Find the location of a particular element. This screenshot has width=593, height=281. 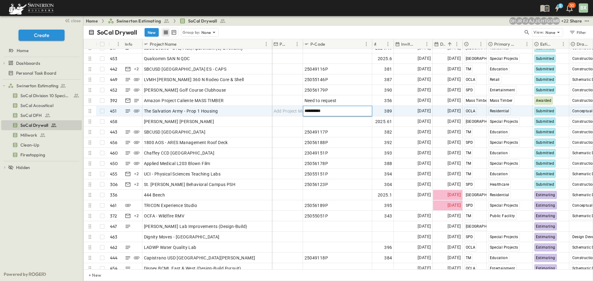

p: Primary Market is located at coordinates (504, 44).